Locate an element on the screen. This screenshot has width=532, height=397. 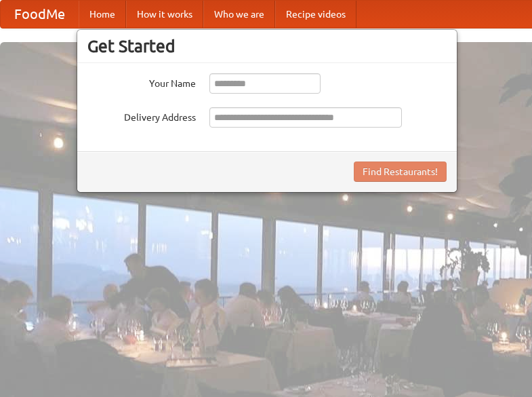
label: Your Name is located at coordinates (141, 81).